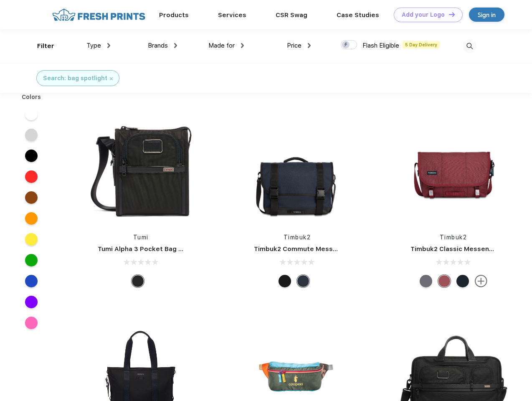  I want to click on div: Search: bag spotlight, so click(75, 78).